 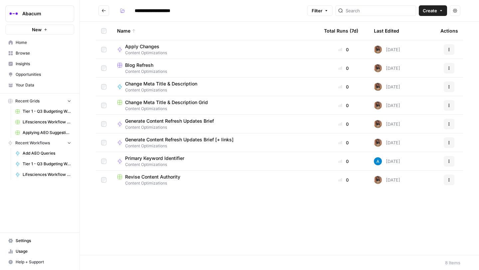 I want to click on button: Filter, so click(x=320, y=11).